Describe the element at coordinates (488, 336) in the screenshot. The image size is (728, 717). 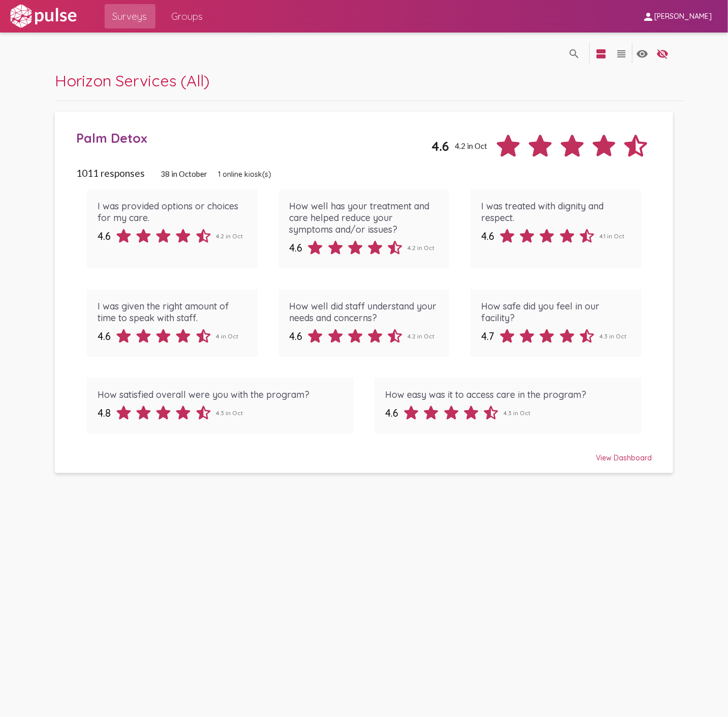
I see `span: 4.7` at that location.